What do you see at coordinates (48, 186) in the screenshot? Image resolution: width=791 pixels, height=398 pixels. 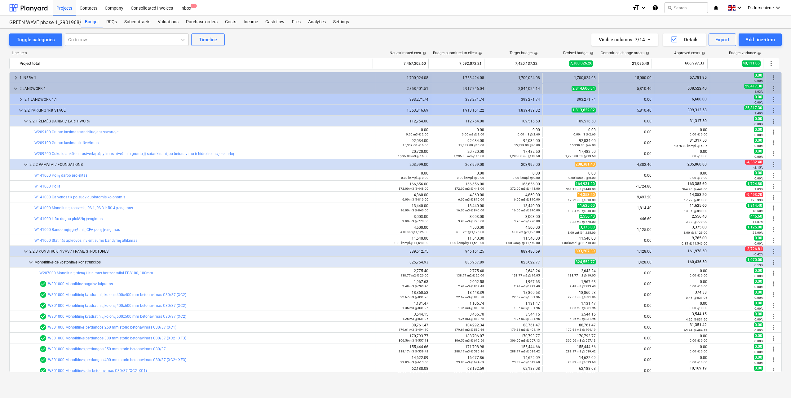 I see `a: W141000 Poliai` at bounding box center [48, 186].